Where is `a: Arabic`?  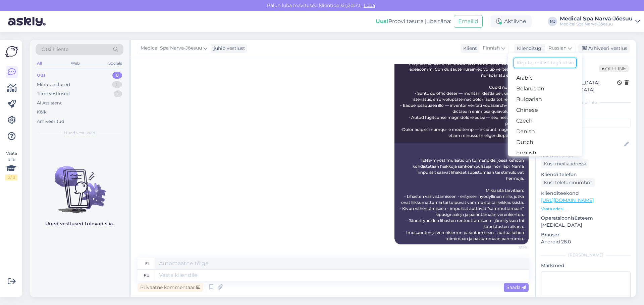 a: Arabic is located at coordinates (545, 78).